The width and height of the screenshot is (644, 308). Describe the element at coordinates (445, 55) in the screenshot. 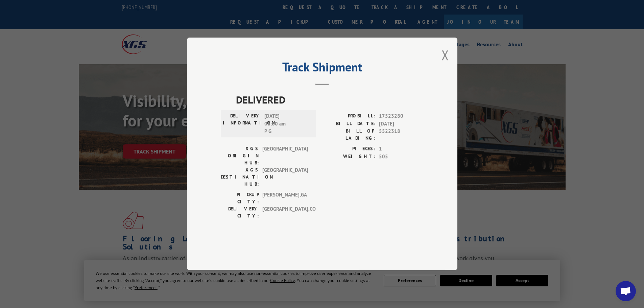

I see `button: Close modal` at that location.